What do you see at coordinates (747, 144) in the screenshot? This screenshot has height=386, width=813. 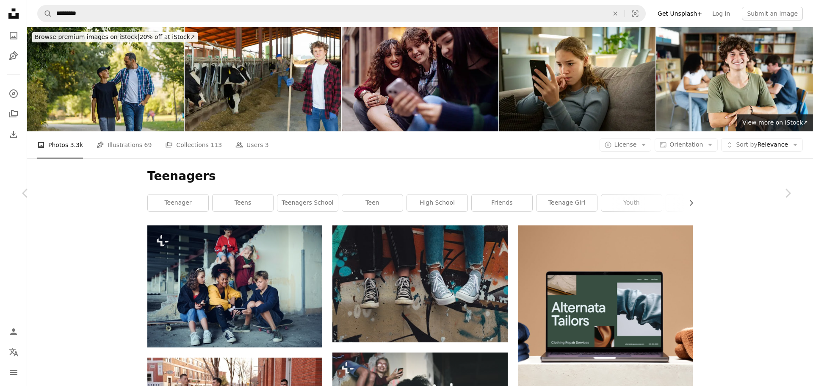 I see `span: Sort by` at bounding box center [747, 144].